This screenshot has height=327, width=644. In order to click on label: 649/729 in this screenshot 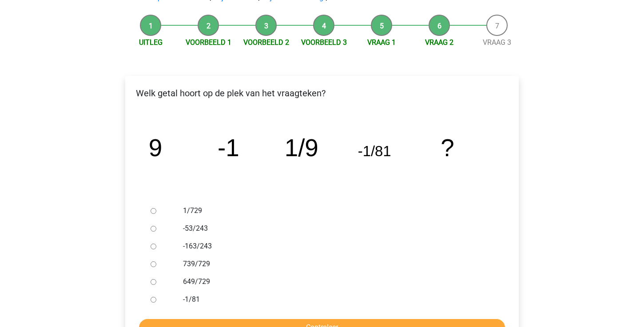, I will do `click(337, 282)`.